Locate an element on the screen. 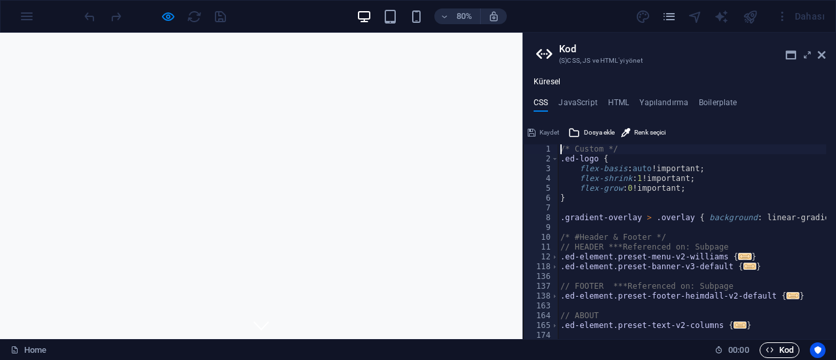  span: Dosya ekle is located at coordinates (599, 133).